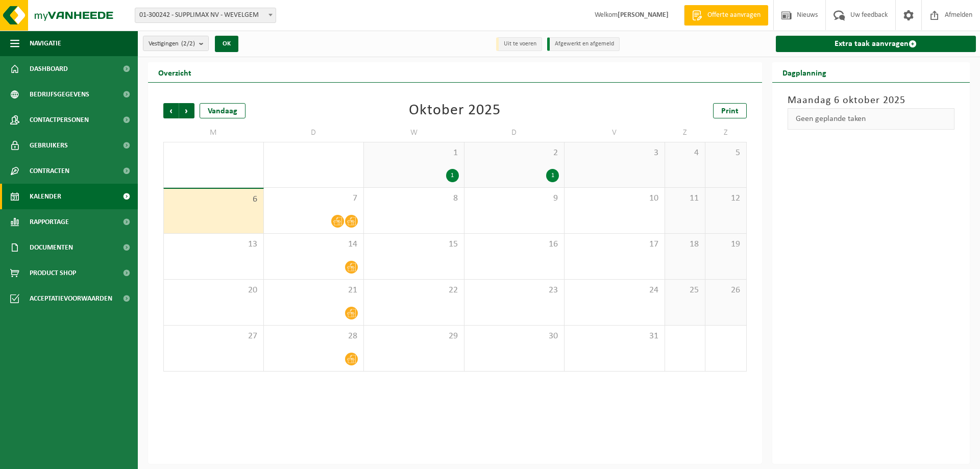 The height and width of the screenshot is (469, 980). I want to click on span: Offerte aanvragen, so click(733, 16).